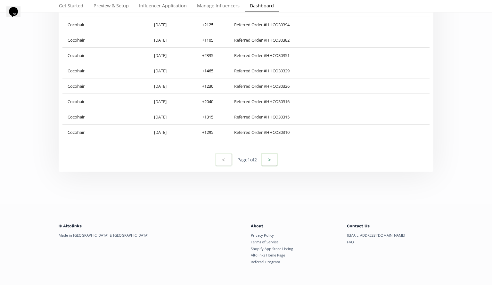 The image size is (492, 285). Describe the element at coordinates (208, 102) in the screenshot. I see `div: + 2040` at that location.